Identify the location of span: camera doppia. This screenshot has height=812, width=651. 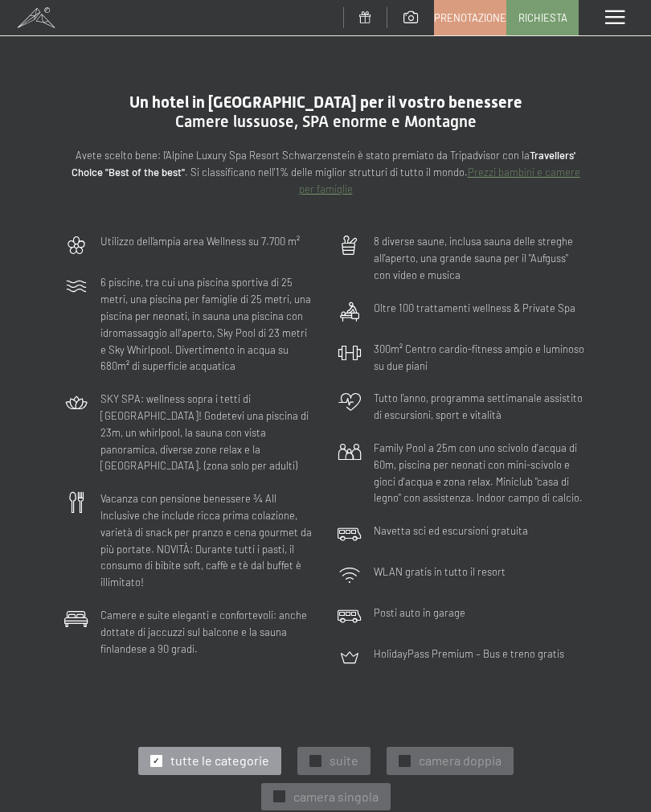
(460, 761).